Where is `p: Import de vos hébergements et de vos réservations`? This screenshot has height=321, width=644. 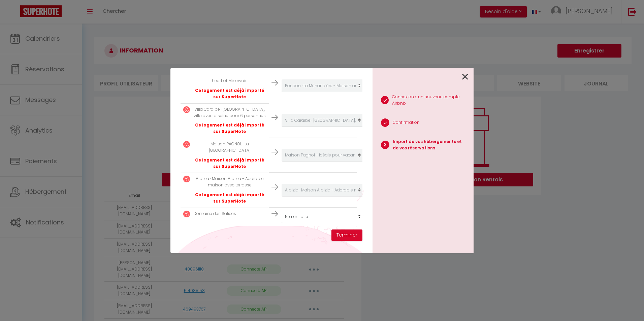 p: Import de vos hébergements et de vos réservations is located at coordinates (430, 145).